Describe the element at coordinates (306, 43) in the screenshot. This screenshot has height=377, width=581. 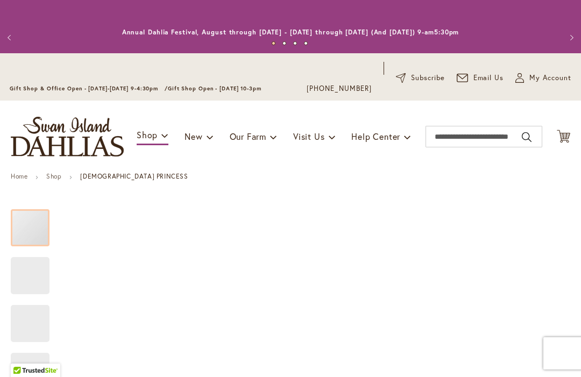
I see `button: 4 of 4` at that location.